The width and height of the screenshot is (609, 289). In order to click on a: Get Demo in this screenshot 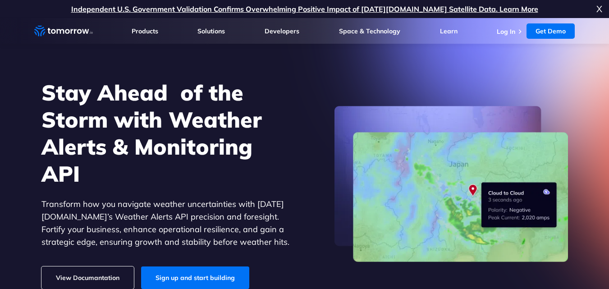, I will do `click(550, 31)`.